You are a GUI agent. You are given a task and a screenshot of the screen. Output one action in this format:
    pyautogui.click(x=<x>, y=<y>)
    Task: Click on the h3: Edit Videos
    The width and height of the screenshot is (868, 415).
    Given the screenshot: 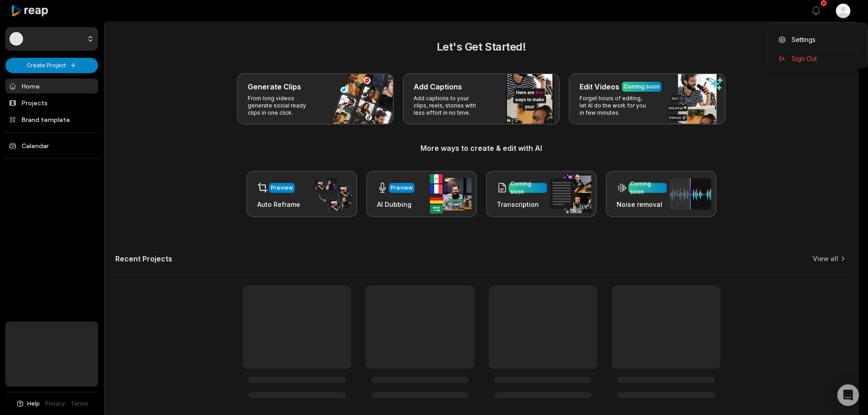 What is the action you would take?
    pyautogui.click(x=600, y=86)
    